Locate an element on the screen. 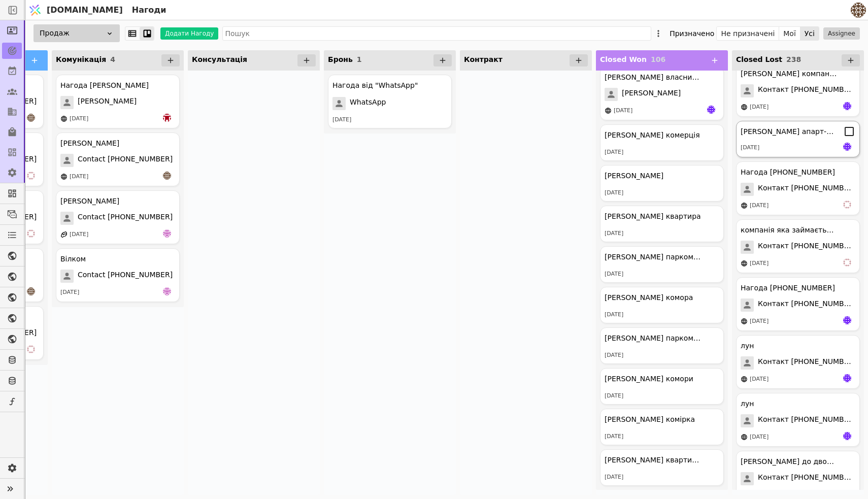  h2: Нагоди is located at coordinates (147, 10).